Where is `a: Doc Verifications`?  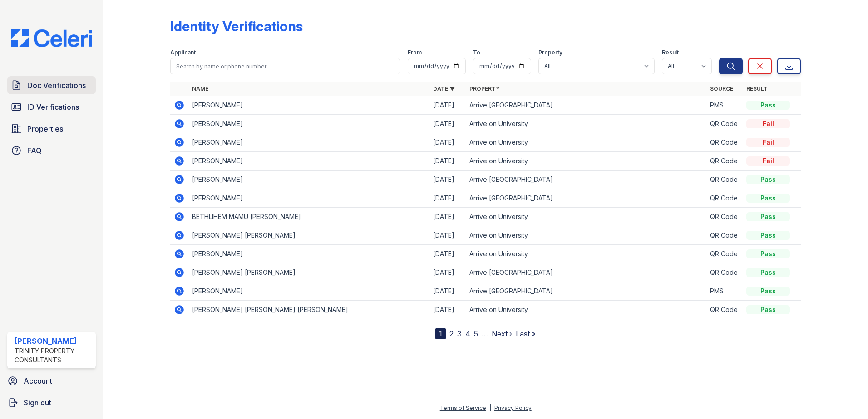
a: Doc Verifications is located at coordinates (51, 85).